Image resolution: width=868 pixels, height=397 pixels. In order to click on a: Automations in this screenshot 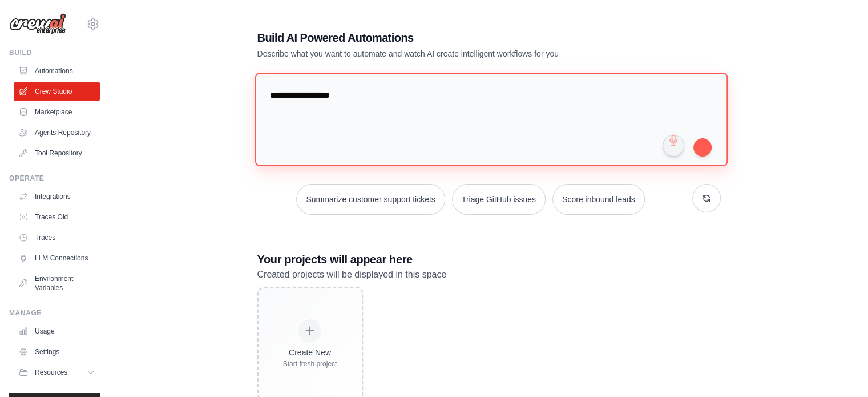, I will do `click(57, 71)`.